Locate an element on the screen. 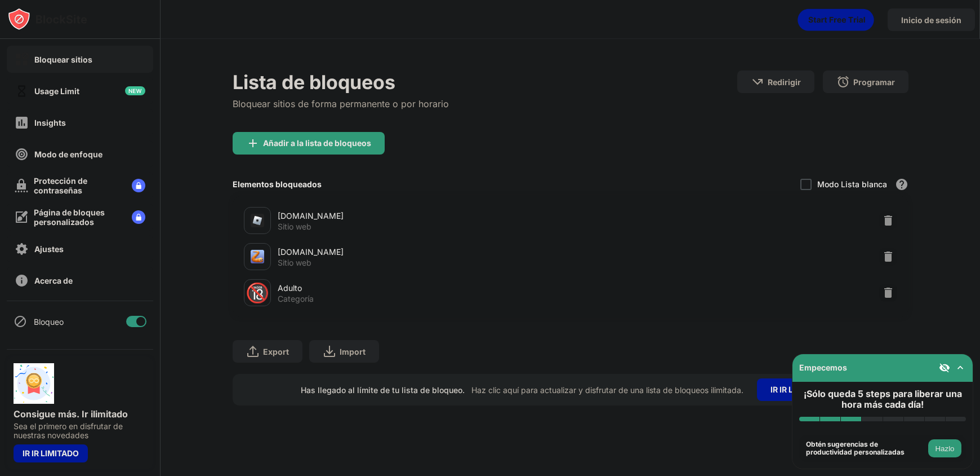 The height and width of the screenshot is (476, 980). div: Lista de bloqueos is located at coordinates (340, 82).